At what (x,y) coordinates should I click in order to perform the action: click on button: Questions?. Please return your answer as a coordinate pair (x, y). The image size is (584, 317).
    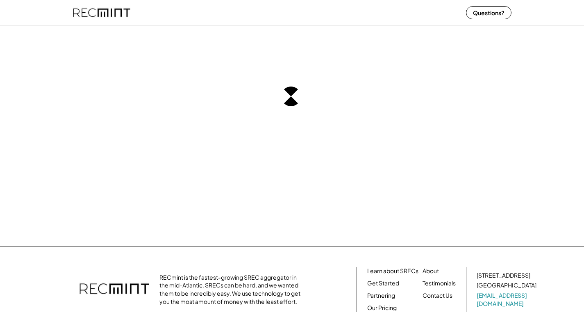
    Looking at the image, I should click on (489, 13).